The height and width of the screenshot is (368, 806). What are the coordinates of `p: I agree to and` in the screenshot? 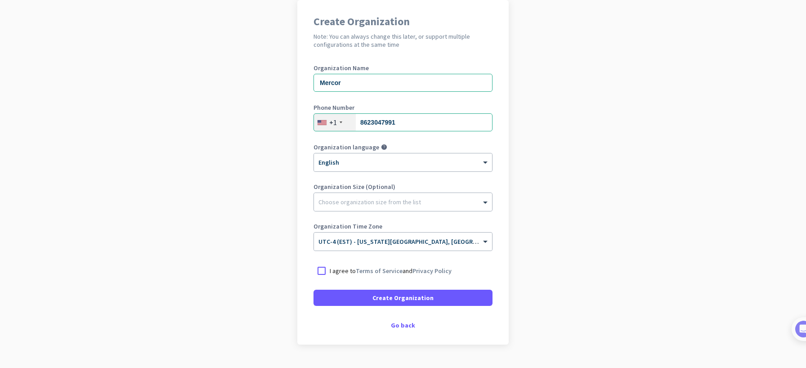 It's located at (390, 271).